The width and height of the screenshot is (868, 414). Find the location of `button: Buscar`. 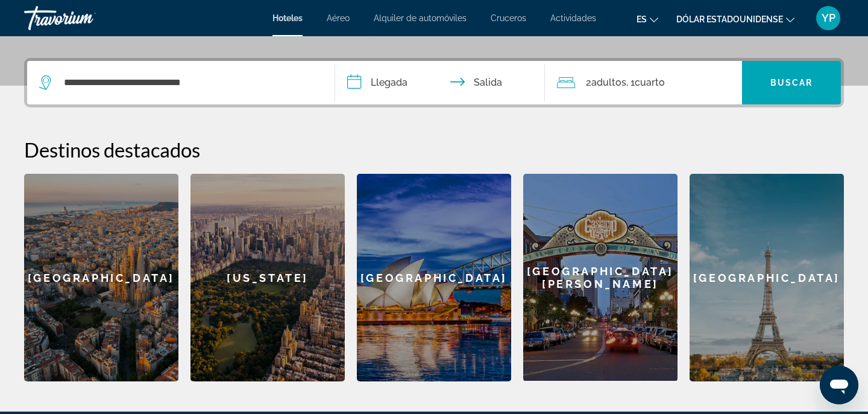

button: Buscar is located at coordinates (791, 83).